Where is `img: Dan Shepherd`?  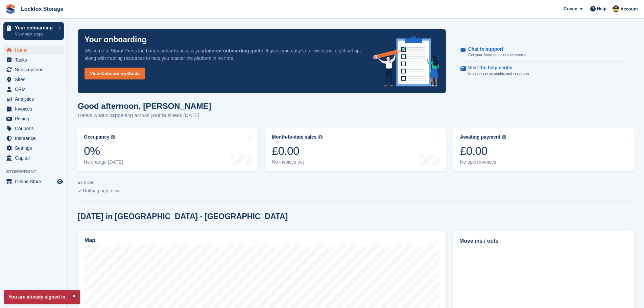
img: Dan Shepherd is located at coordinates (615, 9).